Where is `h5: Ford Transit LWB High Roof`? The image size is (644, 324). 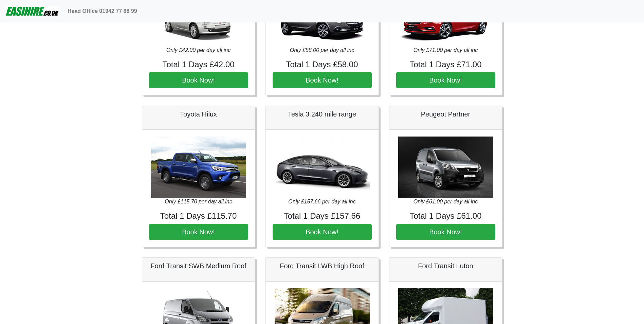 h5: Ford Transit LWB High Roof is located at coordinates (322, 266).